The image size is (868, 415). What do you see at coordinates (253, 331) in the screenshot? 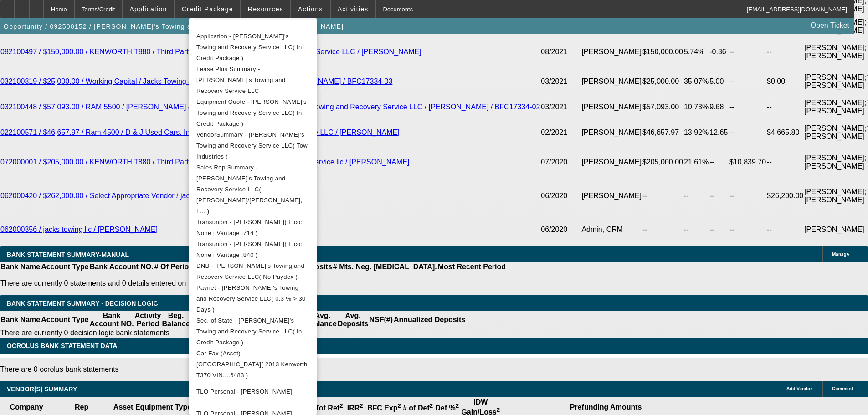
I see `button: Sec. of State - Jack's Towing and Recovery Service LLC( In Credit Package )` at bounding box center [253, 331].